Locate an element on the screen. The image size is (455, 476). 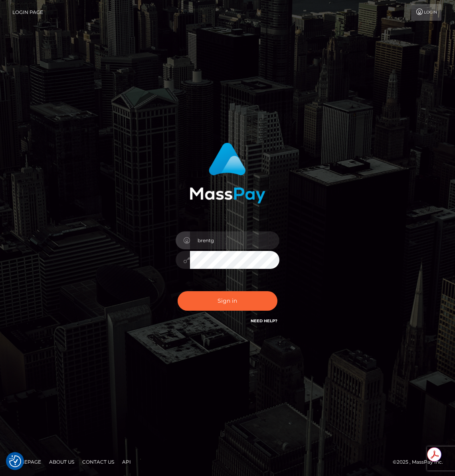
a: Contact Us is located at coordinates (98, 462).